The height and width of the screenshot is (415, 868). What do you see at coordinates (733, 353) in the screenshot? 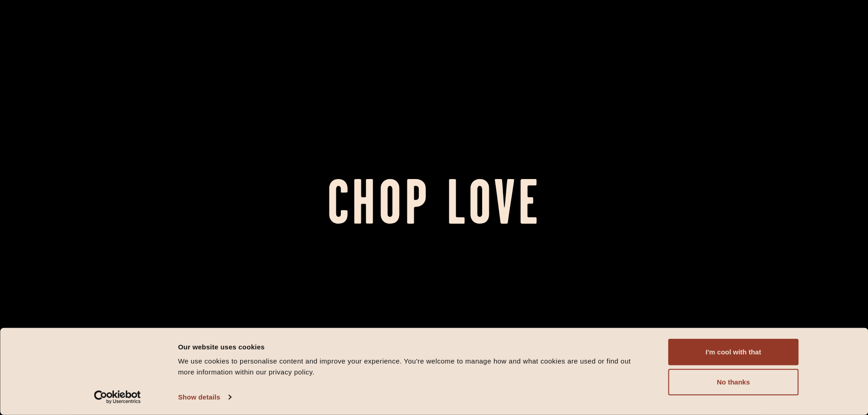
I see `button: I'm cool with that` at bounding box center [733, 353].